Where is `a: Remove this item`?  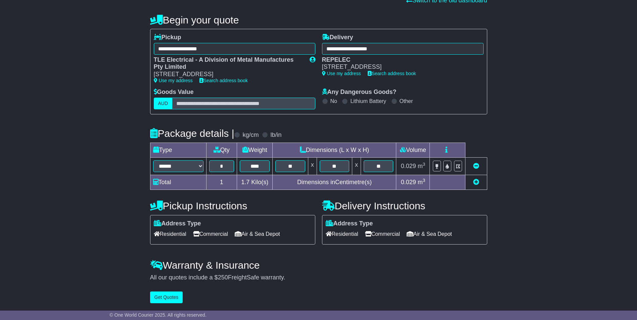
a: Remove this item is located at coordinates (476, 166).